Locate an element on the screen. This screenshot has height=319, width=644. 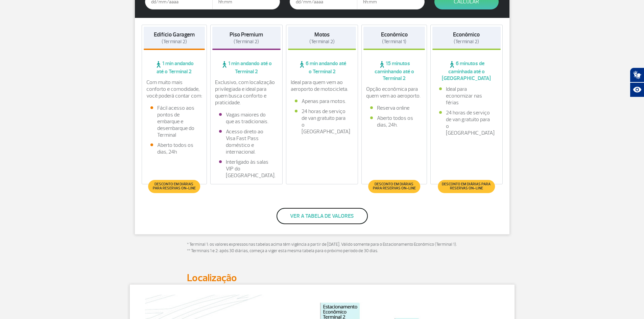
li: Reserva online is located at coordinates (394, 108).